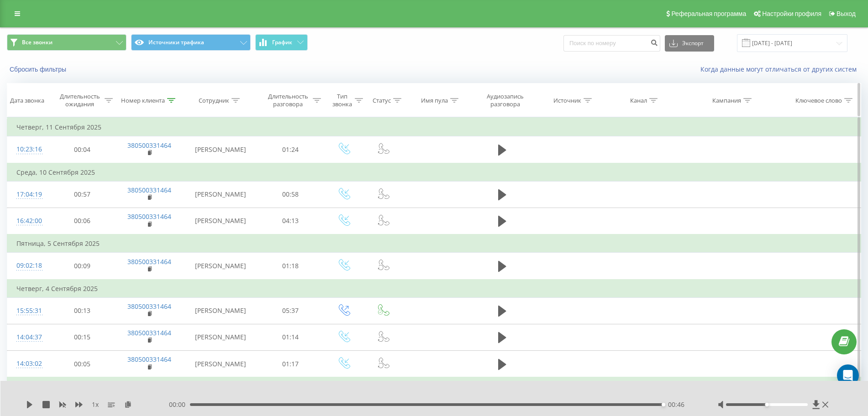  I want to click on button: Источники трафика, so click(191, 43).